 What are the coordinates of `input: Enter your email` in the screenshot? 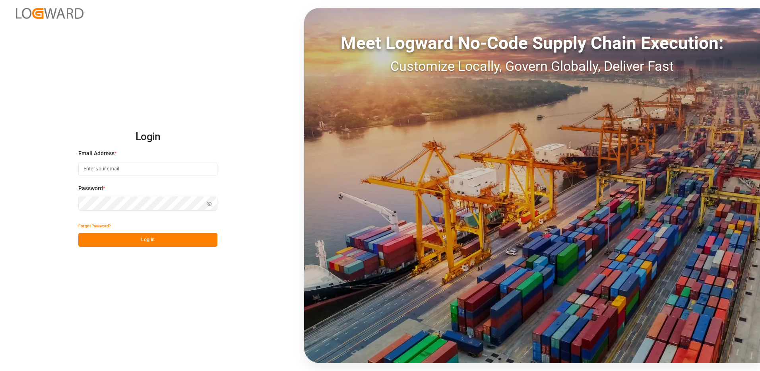 It's located at (148, 169).